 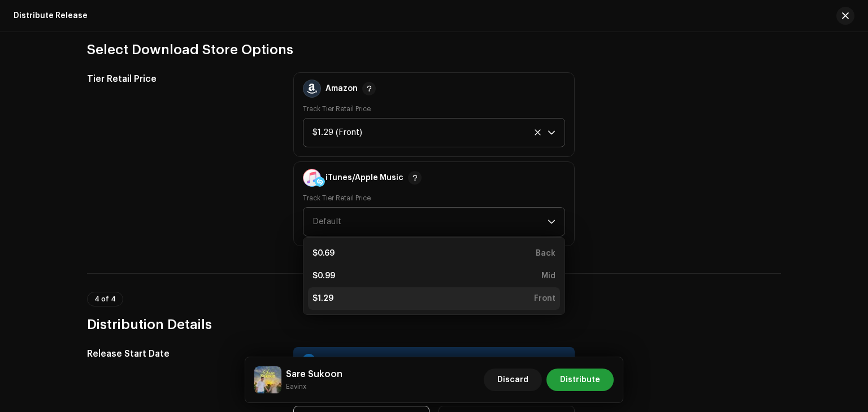 What do you see at coordinates (181, 79) in the screenshot?
I see `h5: Tier Retail Price` at bounding box center [181, 79].